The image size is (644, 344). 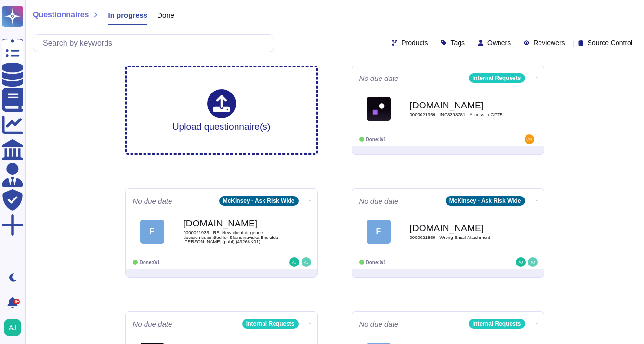 What do you see at coordinates (155, 43) in the screenshot?
I see `input: Search by keywords` at bounding box center [155, 43].